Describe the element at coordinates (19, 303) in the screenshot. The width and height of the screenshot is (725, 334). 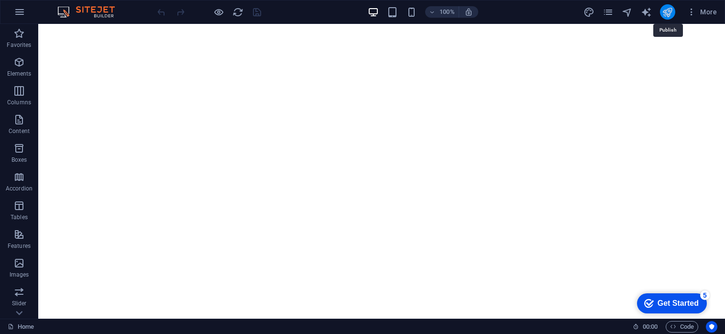
I see `p: Slider` at that location.